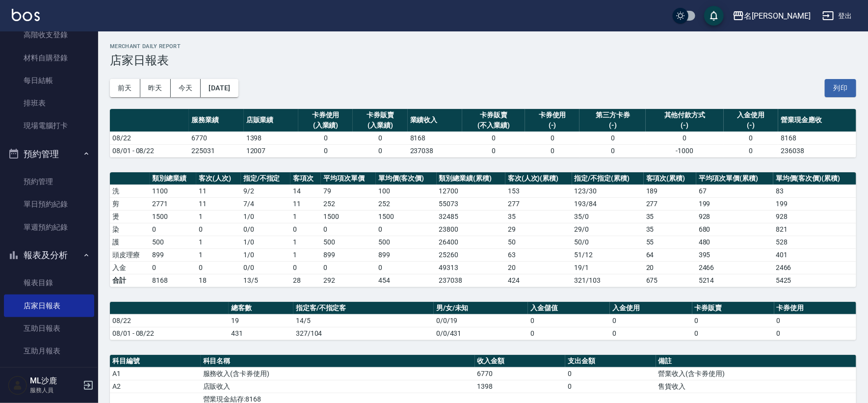  I want to click on td: 83, so click(814, 191).